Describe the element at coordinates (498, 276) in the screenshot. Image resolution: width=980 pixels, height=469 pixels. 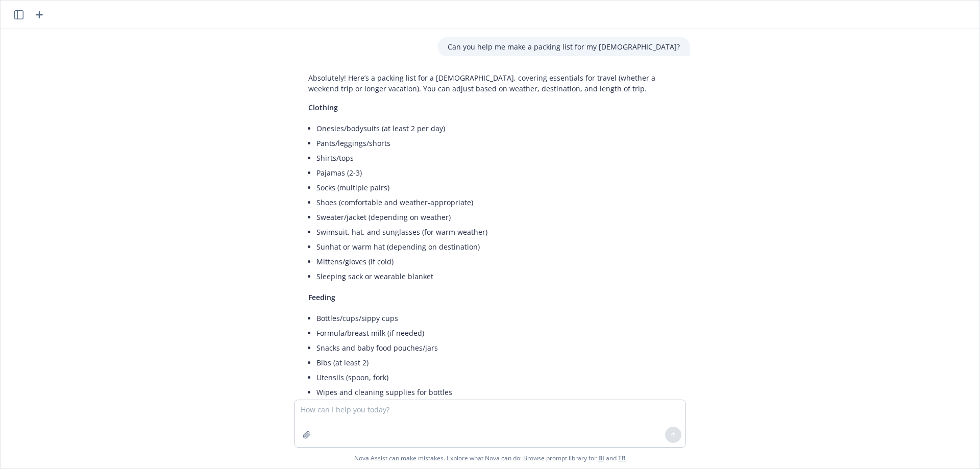
I see `li: Sleeping sack or wearable blanket` at that location.